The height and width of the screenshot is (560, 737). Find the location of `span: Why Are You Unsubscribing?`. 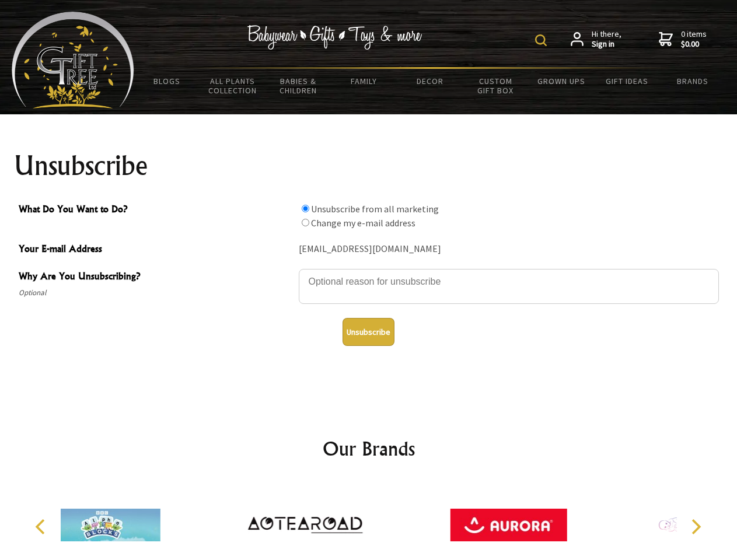

span: Why Are You Unsubscribing? is located at coordinates (156, 277).